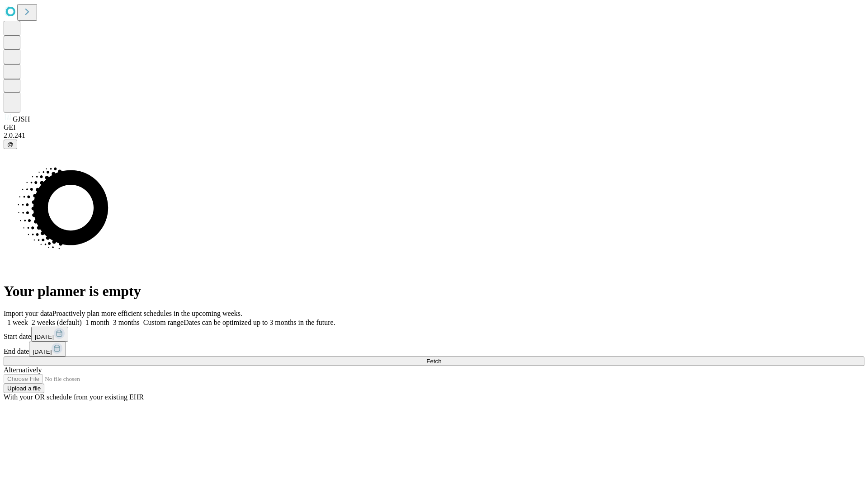 This screenshot has width=868, height=488. What do you see at coordinates (126, 322) in the screenshot?
I see `span: 3 months` at bounding box center [126, 322].